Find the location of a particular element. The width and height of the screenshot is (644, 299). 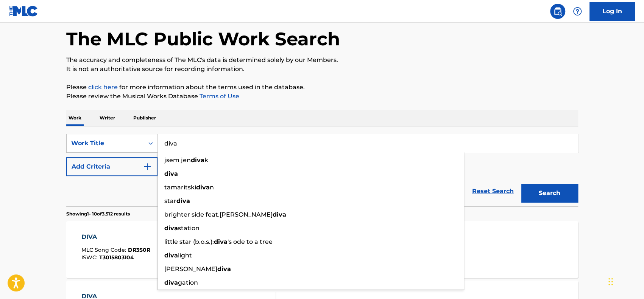

span: tamaritski is located at coordinates (180, 187).